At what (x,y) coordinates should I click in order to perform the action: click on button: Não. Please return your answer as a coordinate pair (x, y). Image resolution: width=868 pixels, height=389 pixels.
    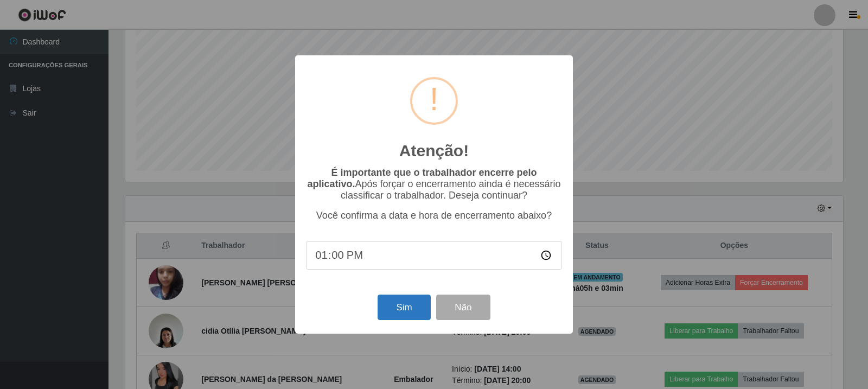
    Looking at the image, I should click on (463, 307).